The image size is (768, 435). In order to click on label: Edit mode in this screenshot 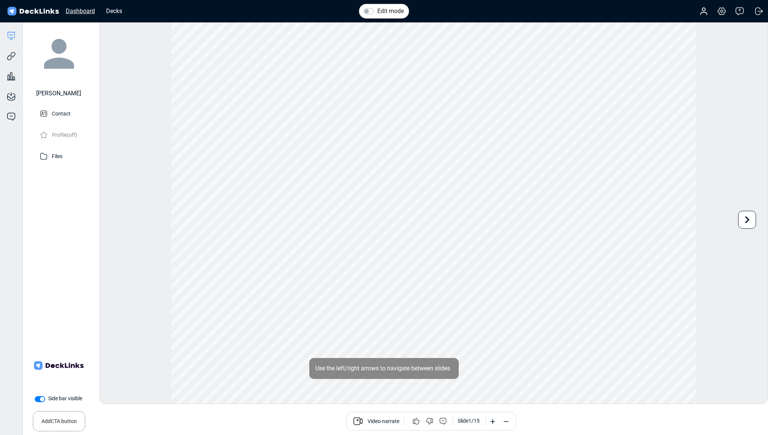, I will do `click(390, 11)`.